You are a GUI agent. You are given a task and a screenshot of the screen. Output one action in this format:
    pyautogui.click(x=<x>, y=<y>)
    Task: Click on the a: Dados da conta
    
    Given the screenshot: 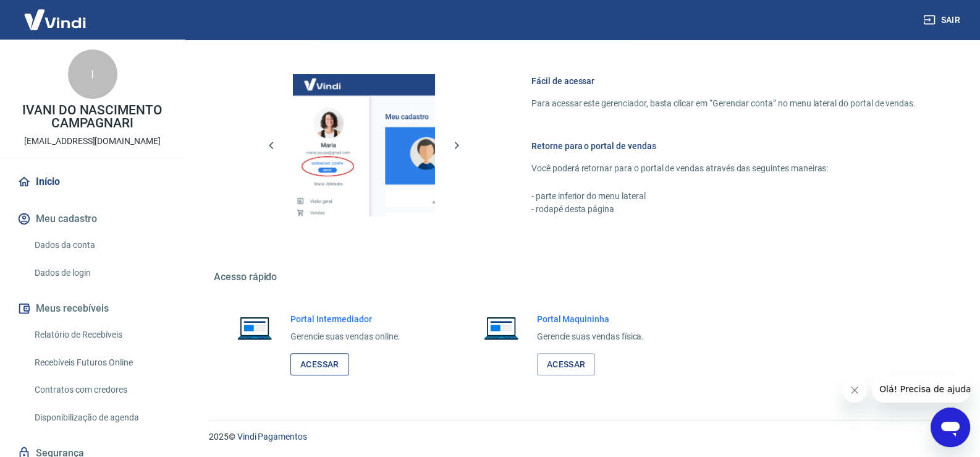 What is the action you would take?
    pyautogui.click(x=99, y=245)
    